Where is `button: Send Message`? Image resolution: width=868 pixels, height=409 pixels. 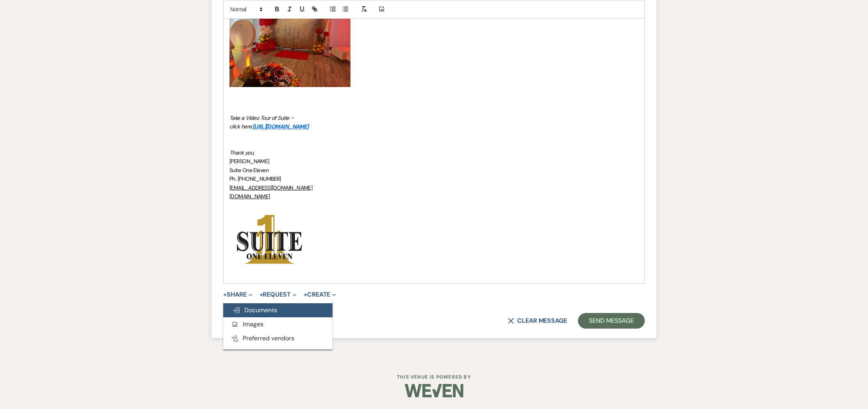 button: Send Message is located at coordinates (611, 321).